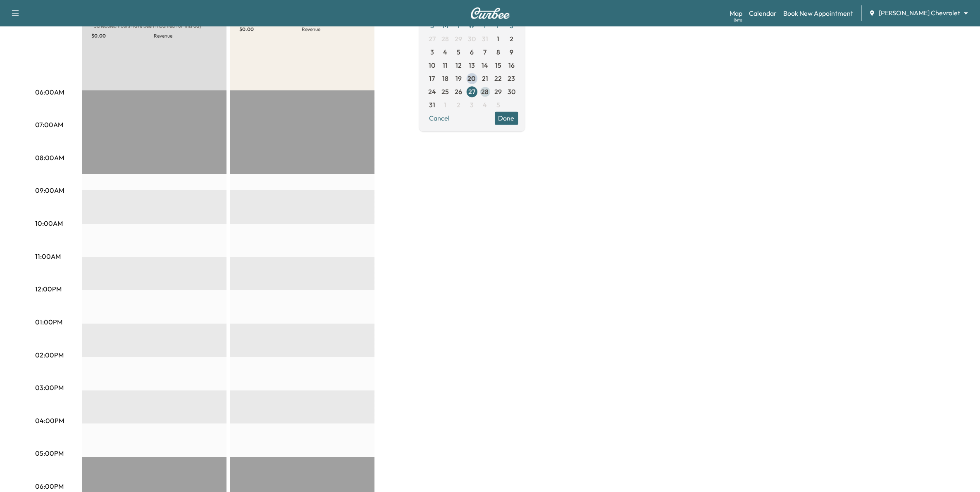  I want to click on span: 13, so click(471, 65).